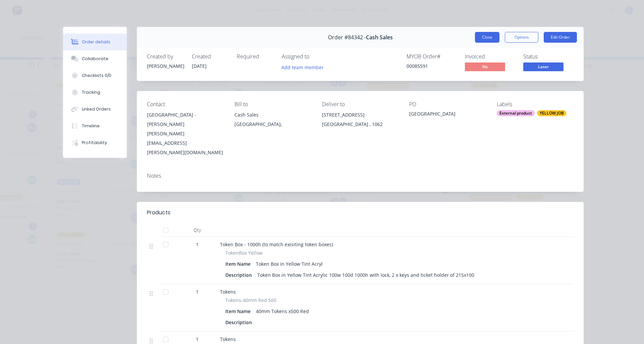 This screenshot has width=644, height=344. I want to click on div: Qty, so click(197, 230).